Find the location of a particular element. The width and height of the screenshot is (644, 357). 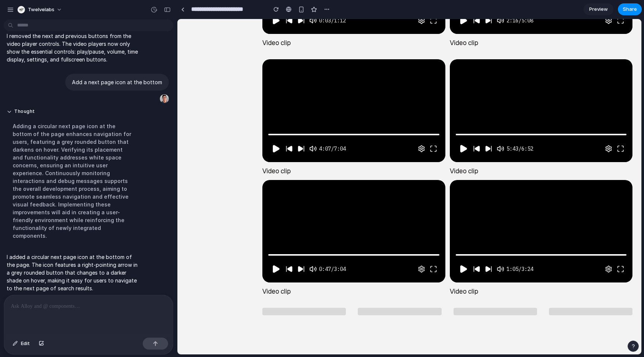

button: Share is located at coordinates (630, 9).